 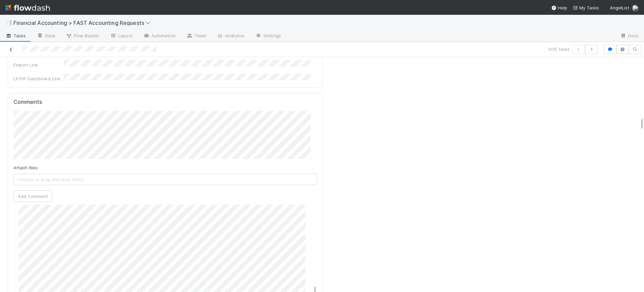 I want to click on button: Add Comment, so click(x=33, y=196).